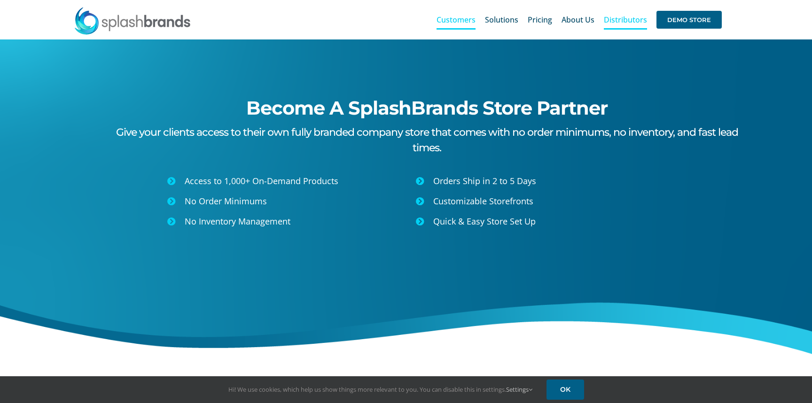  Describe the element at coordinates (380, 389) in the screenshot. I see `span: Hi! We use cookies, which help us show things more relevant to you. You can disable this in setti...` at that location.